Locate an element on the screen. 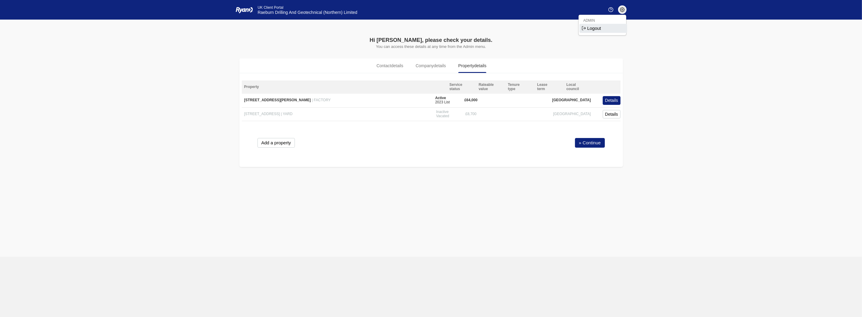  div: Rateable value is located at coordinates (491, 87).